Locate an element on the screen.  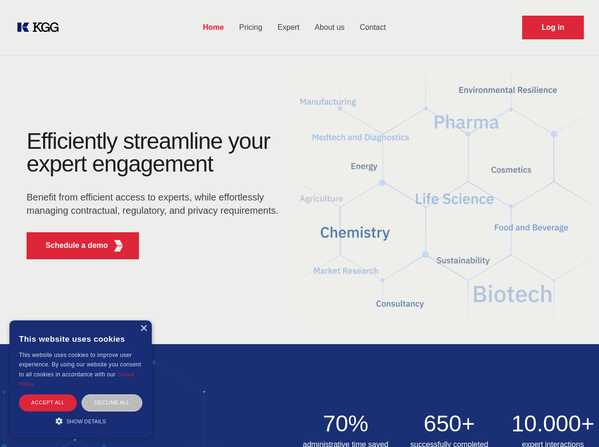
h2: 70% is located at coordinates (346, 424).